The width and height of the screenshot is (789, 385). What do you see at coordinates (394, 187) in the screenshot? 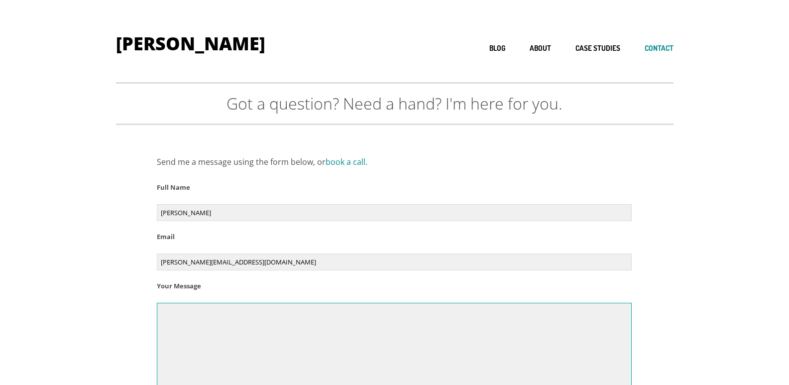
I see `p: Full Name` at bounding box center [394, 187].